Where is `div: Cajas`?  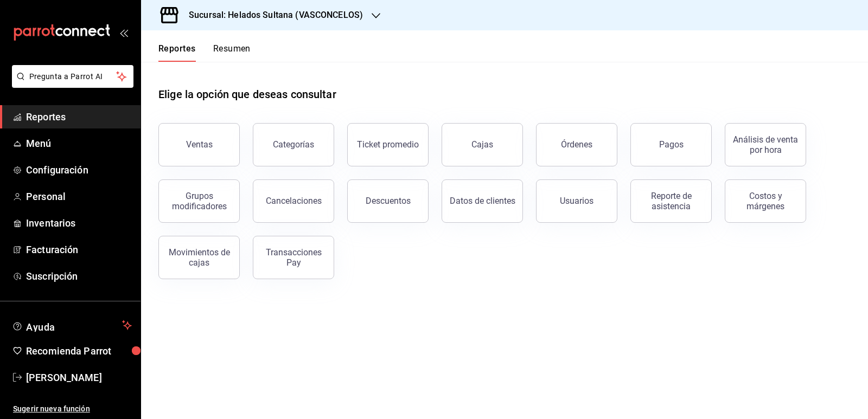 div: Cajas is located at coordinates (482, 145).